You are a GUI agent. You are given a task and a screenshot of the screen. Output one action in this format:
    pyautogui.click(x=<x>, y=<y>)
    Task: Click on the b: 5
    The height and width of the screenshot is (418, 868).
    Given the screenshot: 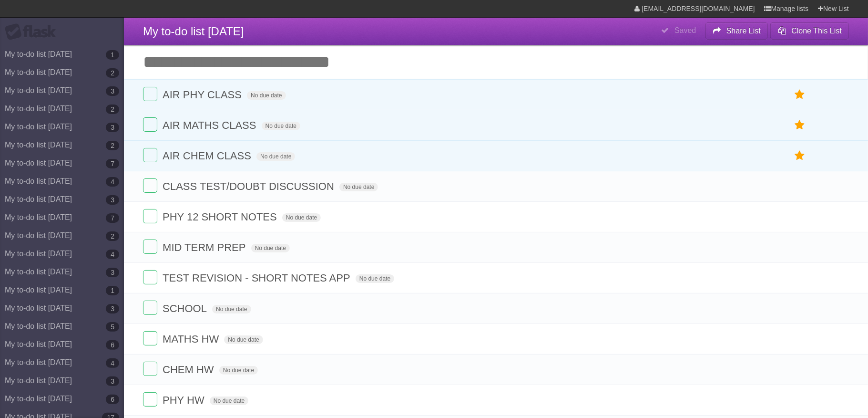 What is the action you would take?
    pyautogui.click(x=112, y=327)
    